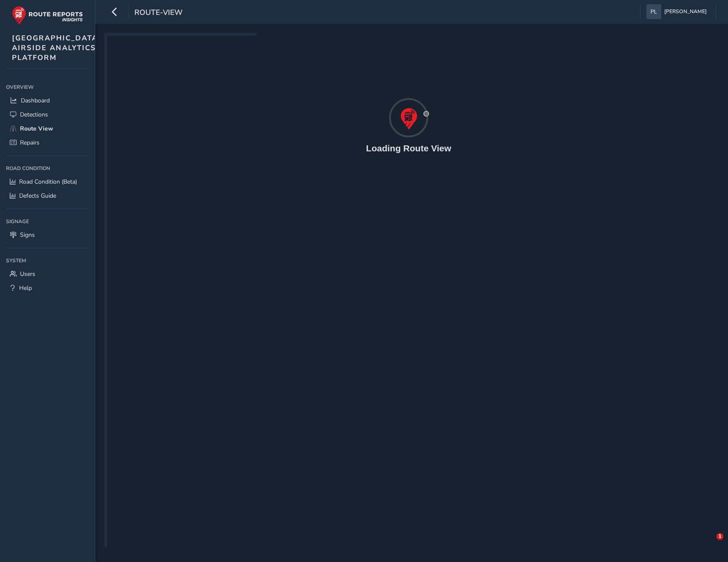 This screenshot has height=562, width=728. I want to click on img: rr logo, so click(47, 15).